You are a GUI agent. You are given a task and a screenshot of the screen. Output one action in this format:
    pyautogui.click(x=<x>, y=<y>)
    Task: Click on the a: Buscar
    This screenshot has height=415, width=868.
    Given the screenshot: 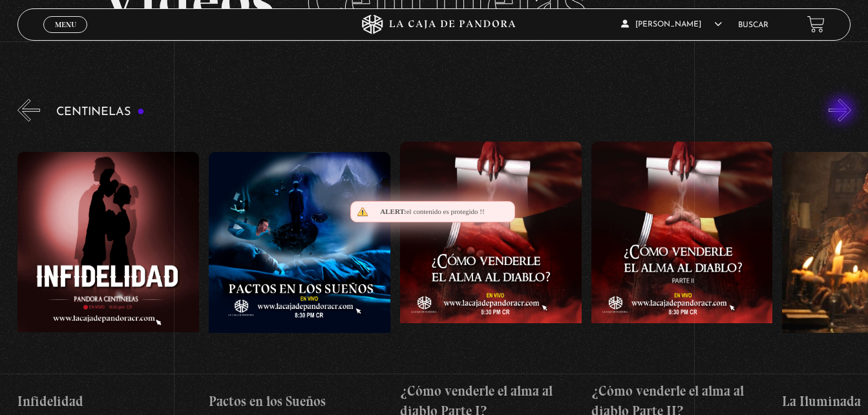 What is the action you would take?
    pyautogui.click(x=754, y=25)
    